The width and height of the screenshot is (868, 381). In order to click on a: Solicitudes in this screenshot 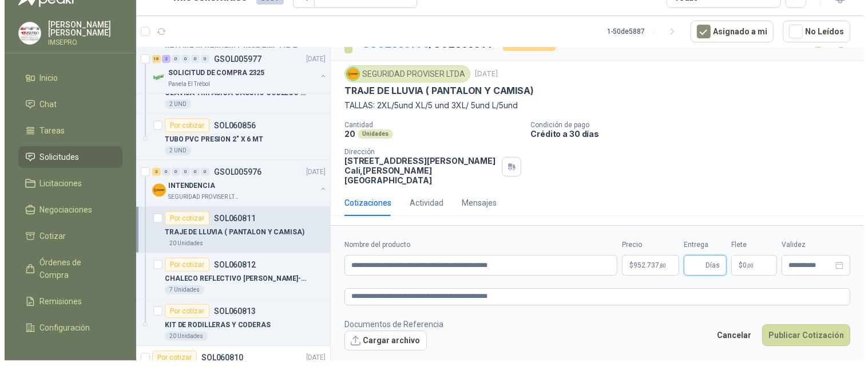, I will do `click(66, 157)`.